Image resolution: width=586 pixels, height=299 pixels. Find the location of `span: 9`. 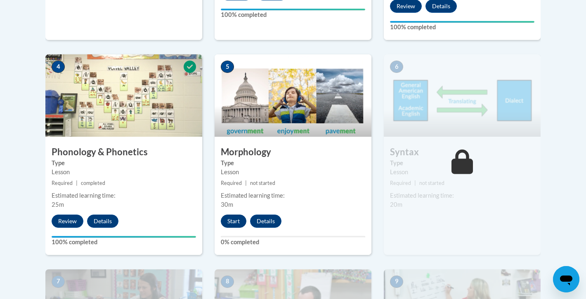

span: 9 is located at coordinates (396, 282).